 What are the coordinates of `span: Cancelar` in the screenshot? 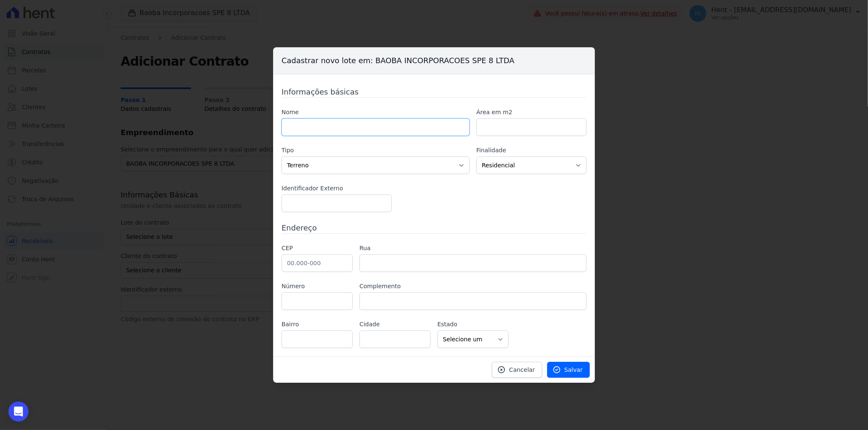 It's located at (522, 370).